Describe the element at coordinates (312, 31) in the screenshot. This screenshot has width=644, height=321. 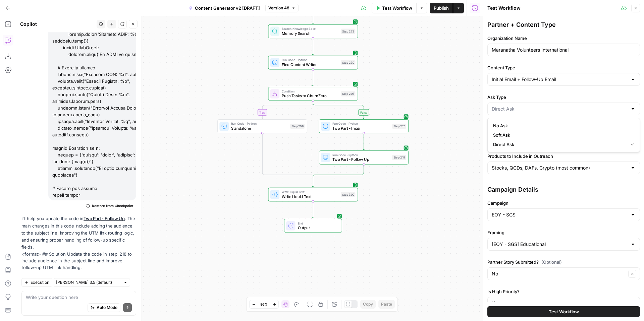
I see `div: Search Knowledge BaseMemory SearchStep 272` at that location.